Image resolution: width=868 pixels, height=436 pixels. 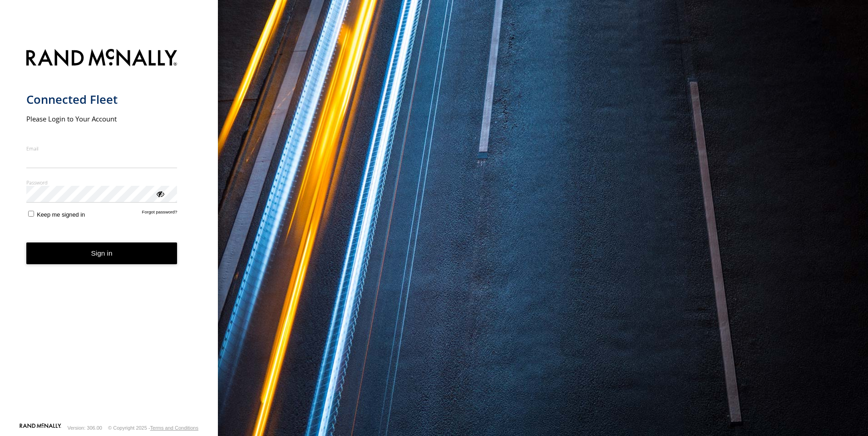 What do you see at coordinates (159, 214) in the screenshot?
I see `a: Forgot password?` at bounding box center [159, 214].